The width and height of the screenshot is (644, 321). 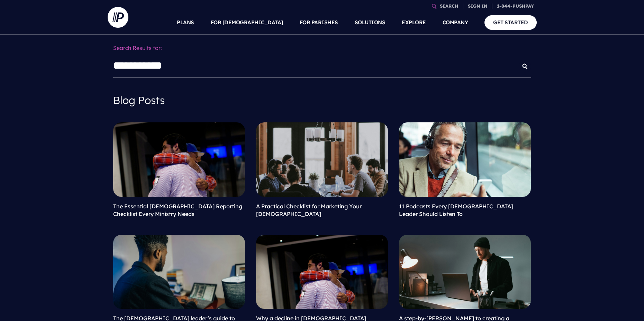 I want to click on a: SOLUTIONS, so click(x=370, y=23).